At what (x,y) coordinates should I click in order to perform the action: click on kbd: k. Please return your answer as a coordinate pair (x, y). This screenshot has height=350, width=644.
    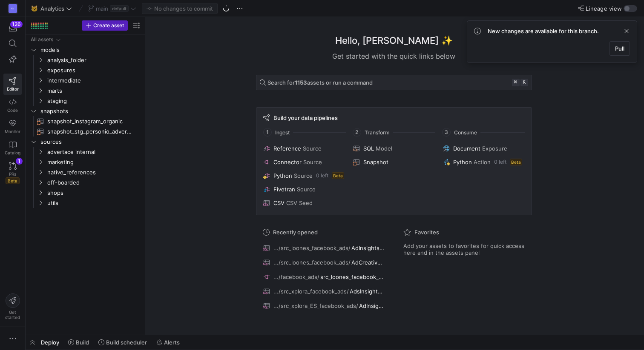
    Looking at the image, I should click on (524, 82).